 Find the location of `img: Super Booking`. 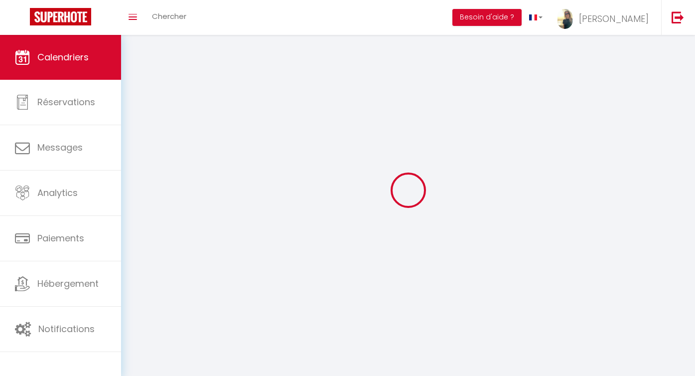

img: Super Booking is located at coordinates (60, 16).